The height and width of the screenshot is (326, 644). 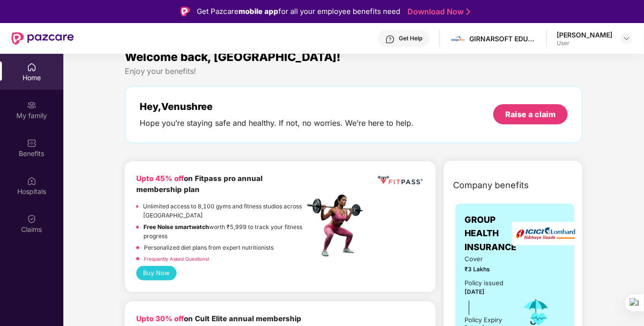 What do you see at coordinates (199, 184) in the screenshot?
I see `b: on Fitpass pro annual membership plan` at bounding box center [199, 184].